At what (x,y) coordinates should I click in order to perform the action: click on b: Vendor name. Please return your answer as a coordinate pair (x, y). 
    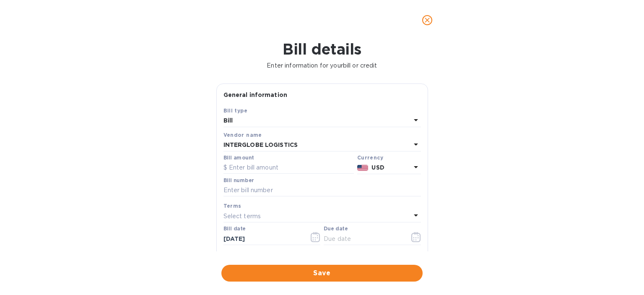
    Looking at the image, I should click on (243, 135).